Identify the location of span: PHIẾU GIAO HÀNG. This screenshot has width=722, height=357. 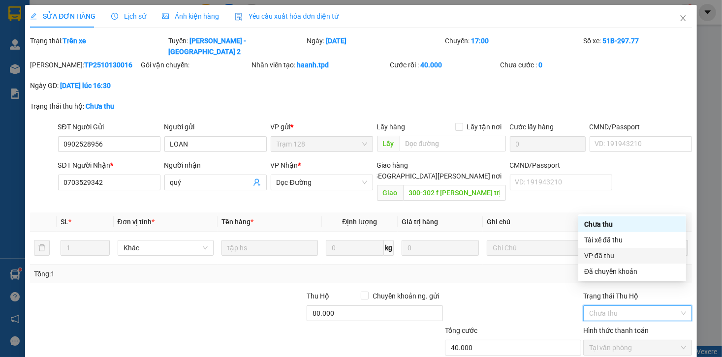
(66, 49).